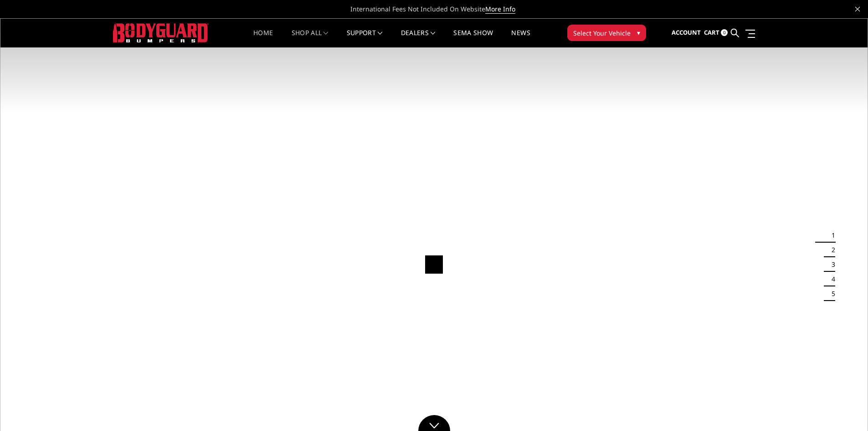 The height and width of the screenshot is (431, 868). What do you see at coordinates (830, 279) in the screenshot?
I see `button: 4 of 5` at bounding box center [830, 279].